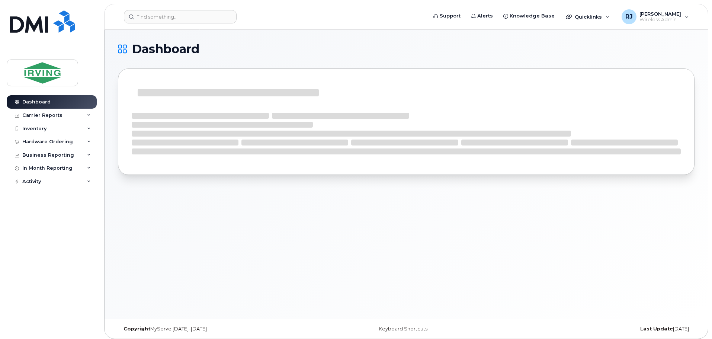 The width and height of the screenshot is (712, 339). Describe the element at coordinates (165, 49) in the screenshot. I see `span: Dashboard` at that location.